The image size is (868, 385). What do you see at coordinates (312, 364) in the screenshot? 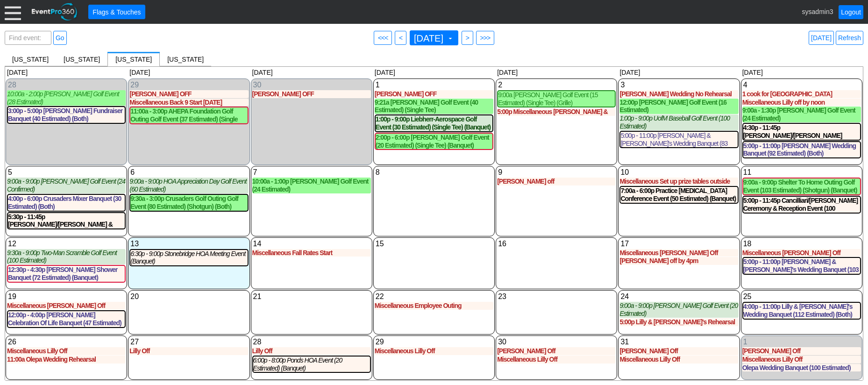
I see `div: 6:00p - 8:00p Ponds HOA Event (20 Estimated) (Banquet)` at bounding box center [312, 364].